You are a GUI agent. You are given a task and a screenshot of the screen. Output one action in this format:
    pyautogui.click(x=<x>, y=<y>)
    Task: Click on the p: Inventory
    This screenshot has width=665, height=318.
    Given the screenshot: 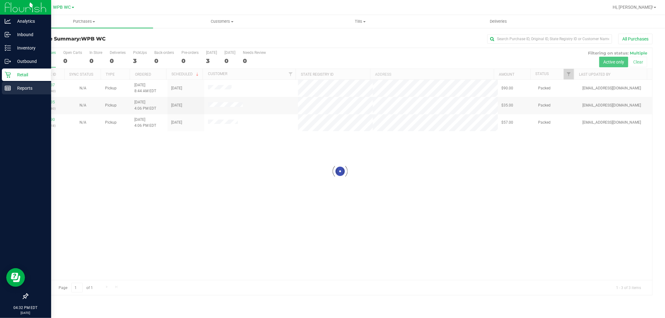 What is the action you would take?
    pyautogui.click(x=30, y=48)
    